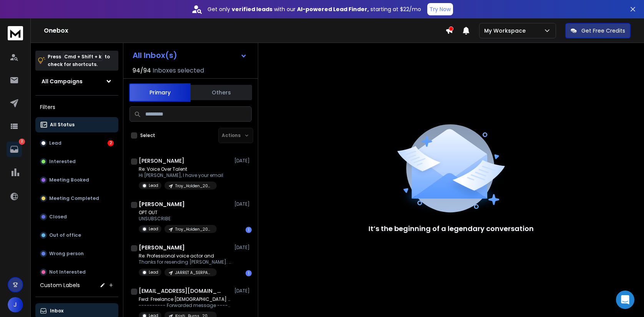 The image size is (644, 317). Describe the element at coordinates (181, 169) in the screenshot. I see `p: Re: Voice Over Talent` at that location.